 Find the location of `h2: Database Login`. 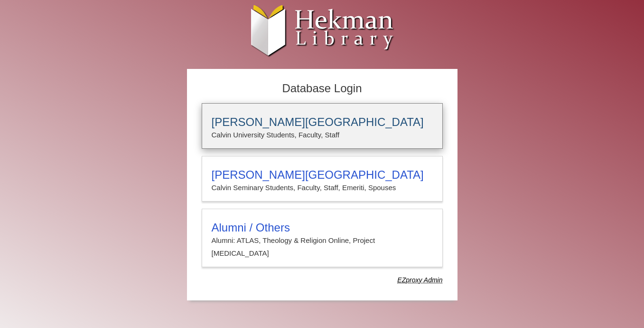

h2: Database Login is located at coordinates (322, 88).